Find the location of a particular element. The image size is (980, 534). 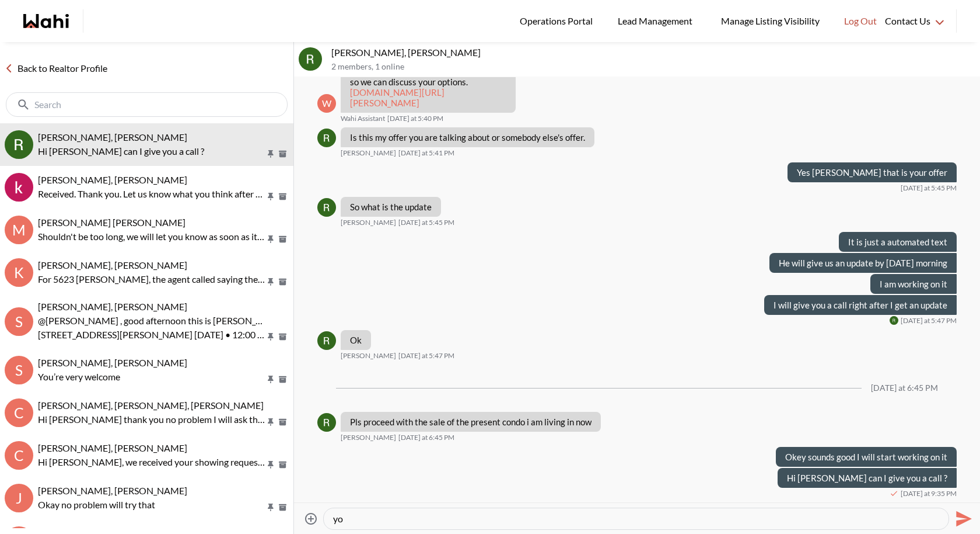

p: You’re very welcome is located at coordinates (152, 377).